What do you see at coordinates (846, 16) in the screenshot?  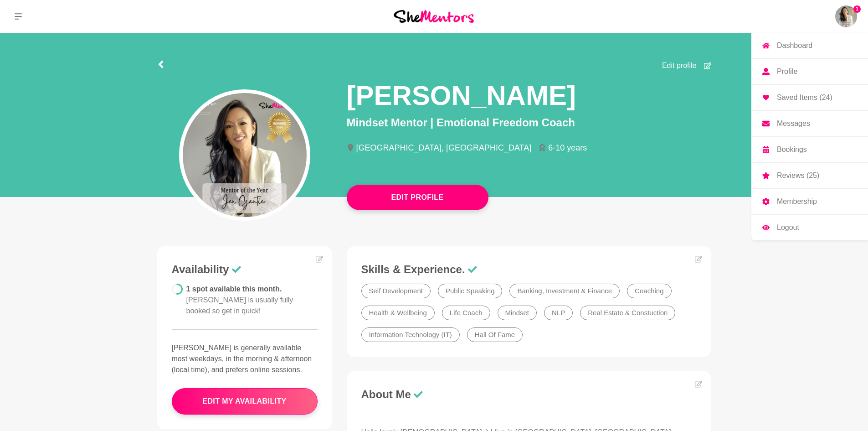 I see `img: Jen Gautier` at bounding box center [846, 16].